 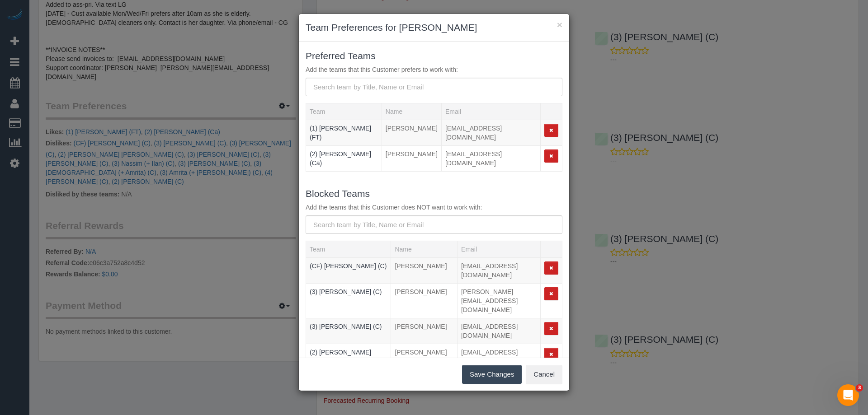 I want to click on h3: Preferred Teams, so click(x=434, y=55).